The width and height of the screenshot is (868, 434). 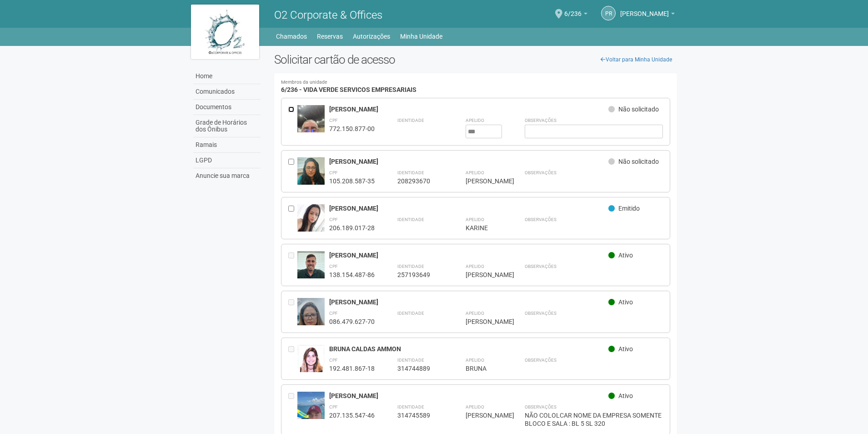 What do you see at coordinates (352, 181) in the screenshot?
I see `div: 105.208.587-35` at bounding box center [352, 181].